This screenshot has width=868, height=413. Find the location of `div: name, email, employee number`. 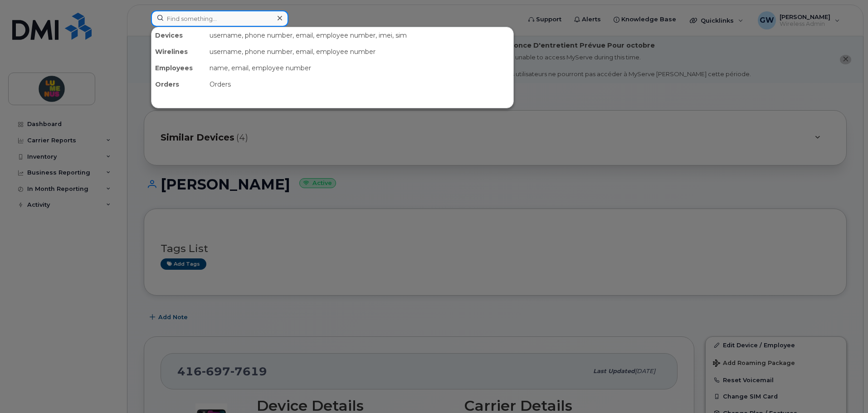

div: name, email, employee number is located at coordinates (360, 68).